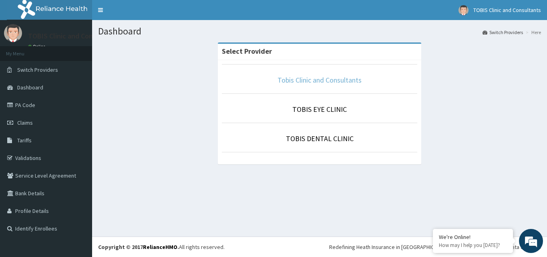 This screenshot has width=547, height=257. Describe the element at coordinates (320, 31) in the screenshot. I see `h1: Dashboard` at that location.